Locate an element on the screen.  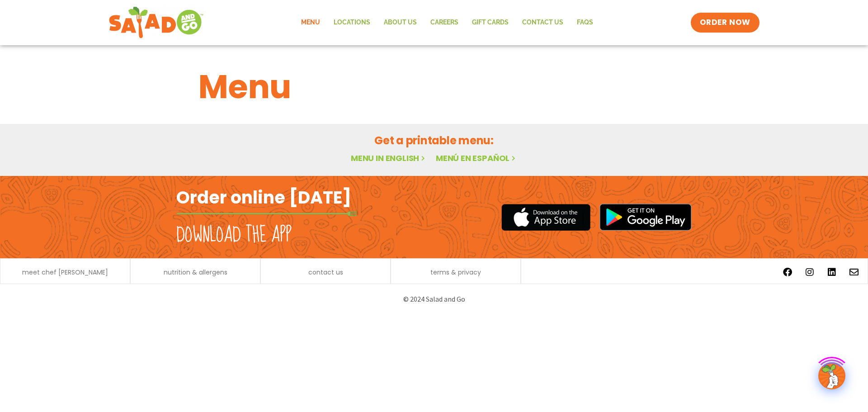
p: © 2024 Salad and Go is located at coordinates (434, 299).